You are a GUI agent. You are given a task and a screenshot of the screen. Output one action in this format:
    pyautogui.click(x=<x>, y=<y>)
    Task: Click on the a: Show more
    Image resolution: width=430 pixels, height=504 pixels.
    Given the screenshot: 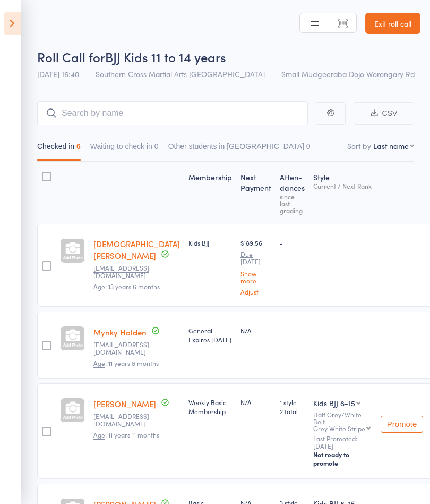 What is the action you would take?
    pyautogui.click(x=256, y=277)
    